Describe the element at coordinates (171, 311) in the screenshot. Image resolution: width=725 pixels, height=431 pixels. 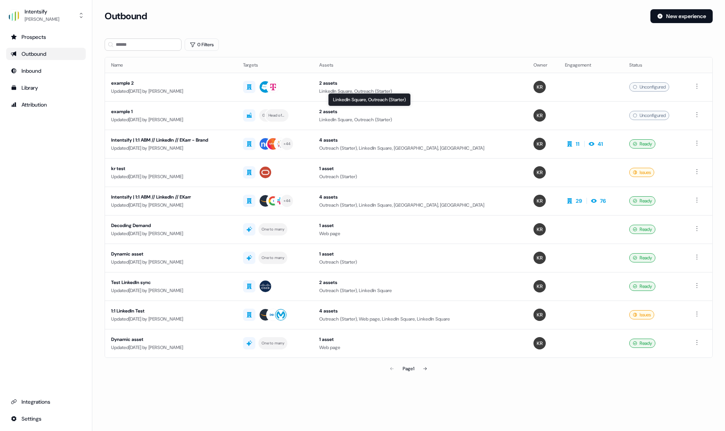
I see `div: 1:1 LinkedIn Test` at that location.